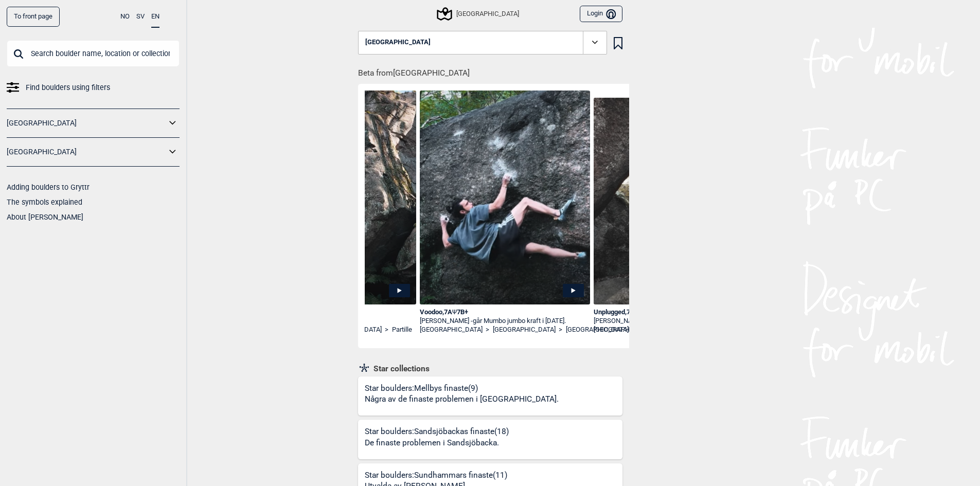  Describe the element at coordinates (156, 17) in the screenshot. I see `button: EN` at that location.